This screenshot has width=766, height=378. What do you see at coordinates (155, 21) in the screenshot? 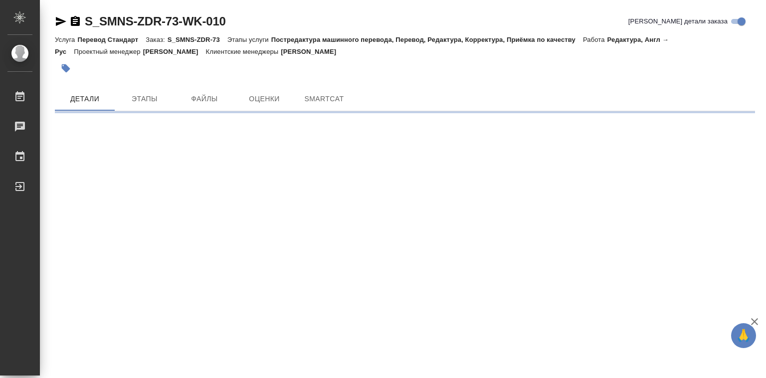
I see `a: S_SMNS-ZDR-73-WK-010` at bounding box center [155, 21].